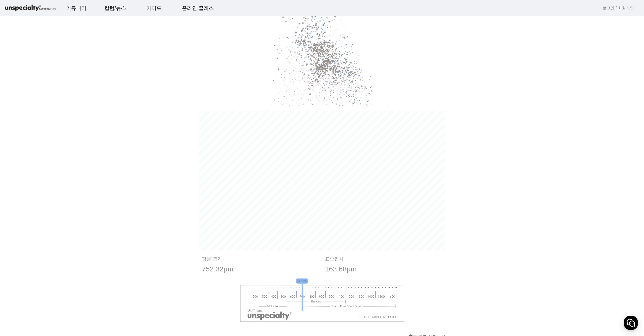  What do you see at coordinates (17, 169) in the screenshot?
I see `span: 홈` at bounding box center [17, 169].